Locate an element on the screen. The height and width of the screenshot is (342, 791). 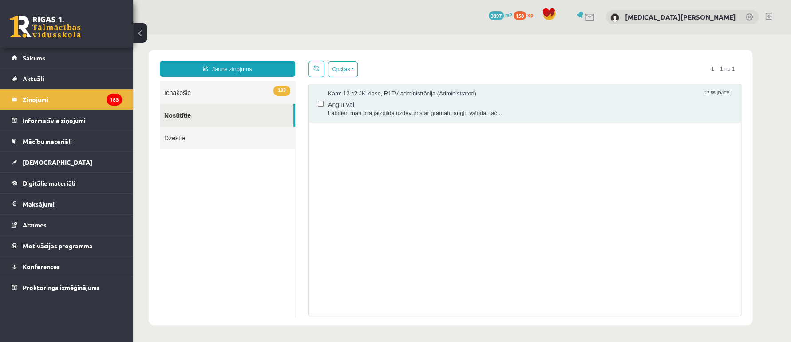
span: 158 is located at coordinates (520, 16).